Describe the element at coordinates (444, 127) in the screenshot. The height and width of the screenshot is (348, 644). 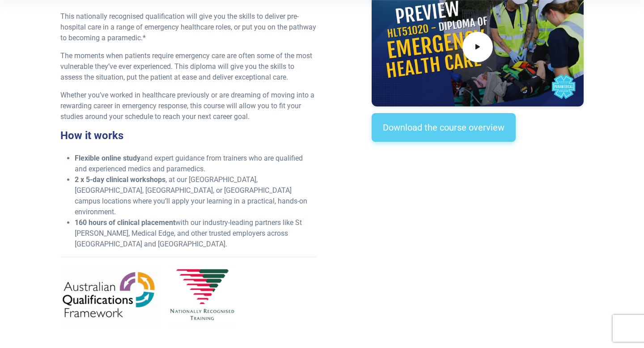
I see `a: Download the course overview` at that location.